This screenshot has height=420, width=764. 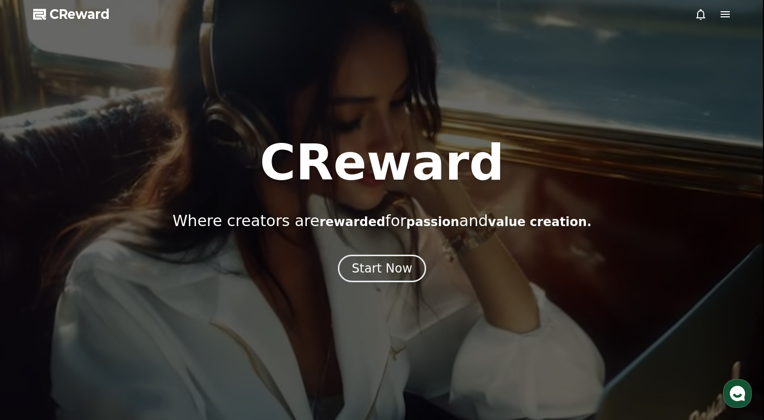 What do you see at coordinates (382, 268) in the screenshot?
I see `div: Start Now` at bounding box center [382, 268].